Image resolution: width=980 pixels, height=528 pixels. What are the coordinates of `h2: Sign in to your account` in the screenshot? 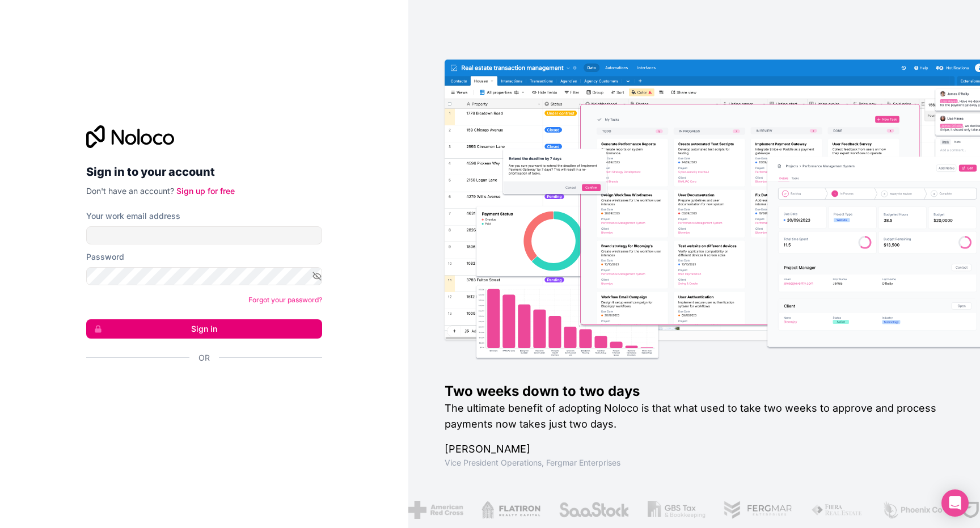 It's located at (204, 172).